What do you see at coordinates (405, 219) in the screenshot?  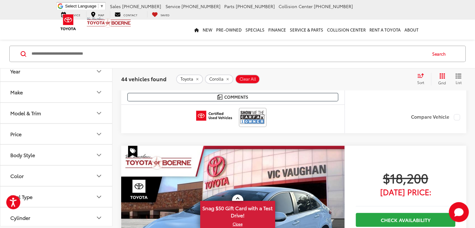 I see `a: Check Availability` at bounding box center [405, 219].